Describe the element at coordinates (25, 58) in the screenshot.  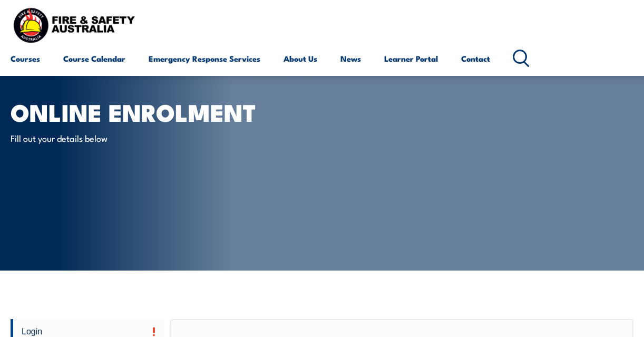
I see `a: Courses` at that location.